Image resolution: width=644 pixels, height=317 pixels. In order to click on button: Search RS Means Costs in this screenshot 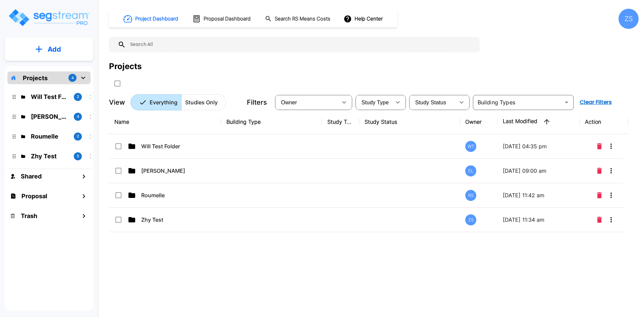, I will do `click(298, 19)`.